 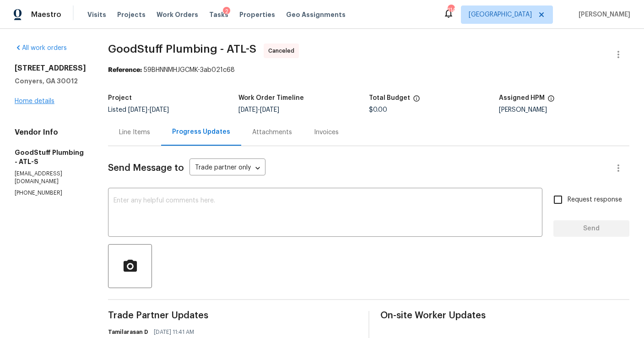 I want to click on span: The total cost of line items that have been proposed by Opendoor. This sum includes line items th..., so click(x=416, y=101).